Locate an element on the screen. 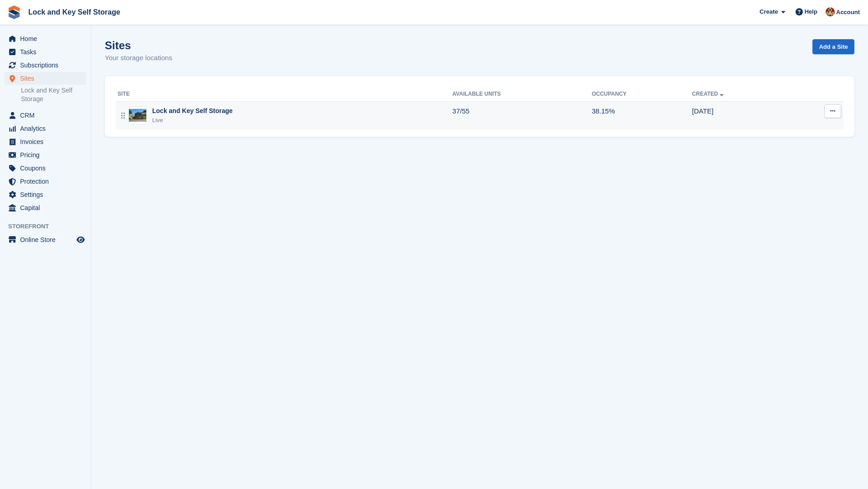 This screenshot has height=489, width=868. span: Help is located at coordinates (811, 12).